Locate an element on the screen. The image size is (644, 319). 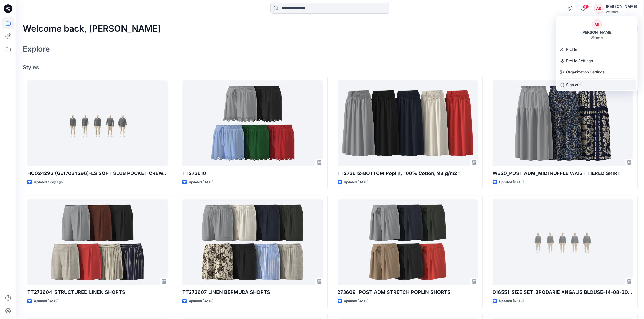
p: TT273607_LINEN BERMUDA SHORTS is located at coordinates (252, 292).